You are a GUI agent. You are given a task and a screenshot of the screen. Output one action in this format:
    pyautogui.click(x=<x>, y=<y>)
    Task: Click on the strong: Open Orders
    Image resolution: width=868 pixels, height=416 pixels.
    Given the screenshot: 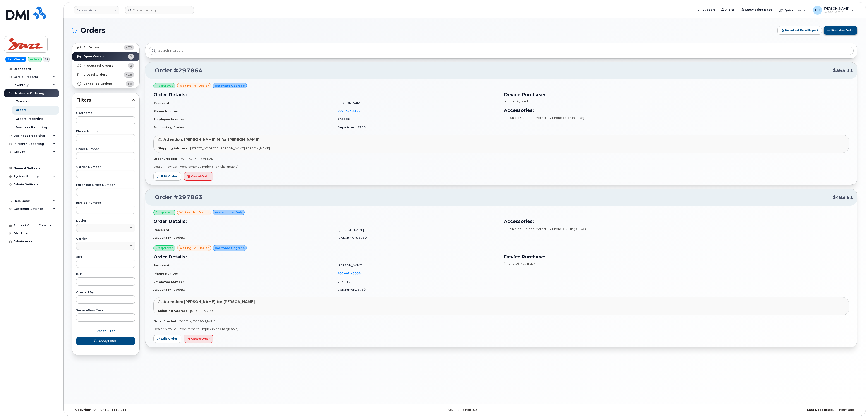 What is the action you would take?
    pyautogui.click(x=94, y=57)
    